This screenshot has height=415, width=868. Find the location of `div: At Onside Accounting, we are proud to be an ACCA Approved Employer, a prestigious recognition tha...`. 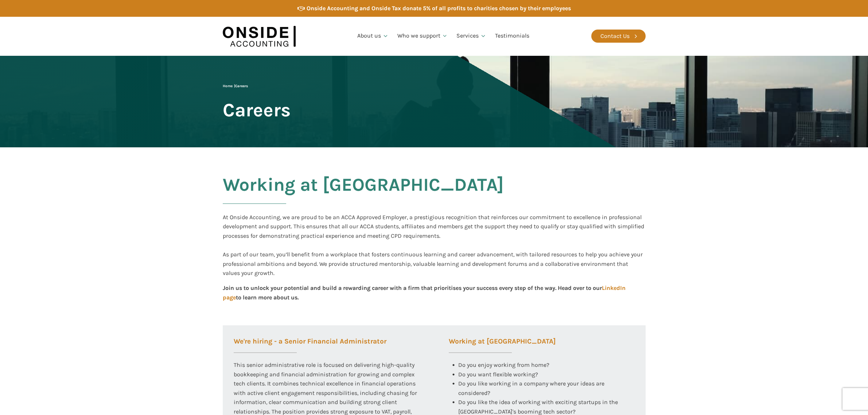

div: At Onside Accounting, we are proud to be an ACCA Approved Employer, a prestigious recognition tha... is located at coordinates (434, 245).